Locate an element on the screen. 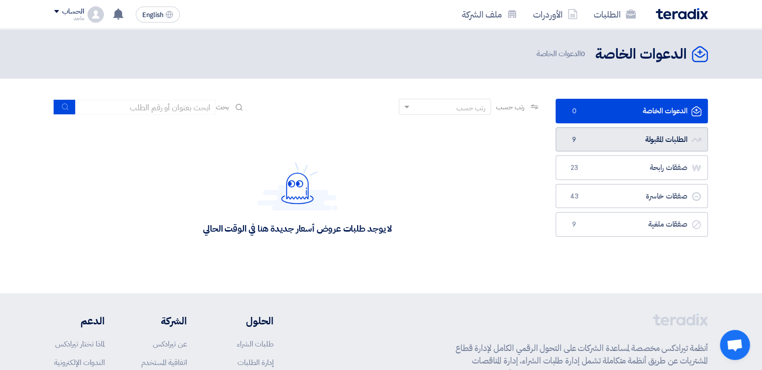  a: إدارة الطلبات is located at coordinates (255, 362).